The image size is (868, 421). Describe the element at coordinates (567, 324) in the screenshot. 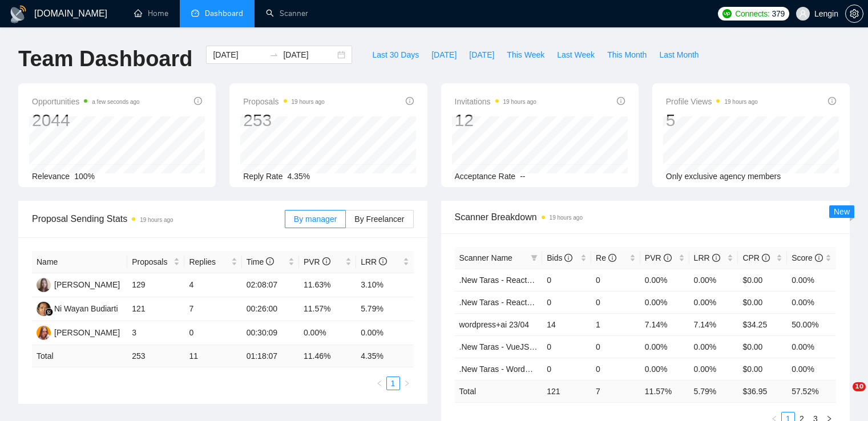

I see `td: 14` at that location.